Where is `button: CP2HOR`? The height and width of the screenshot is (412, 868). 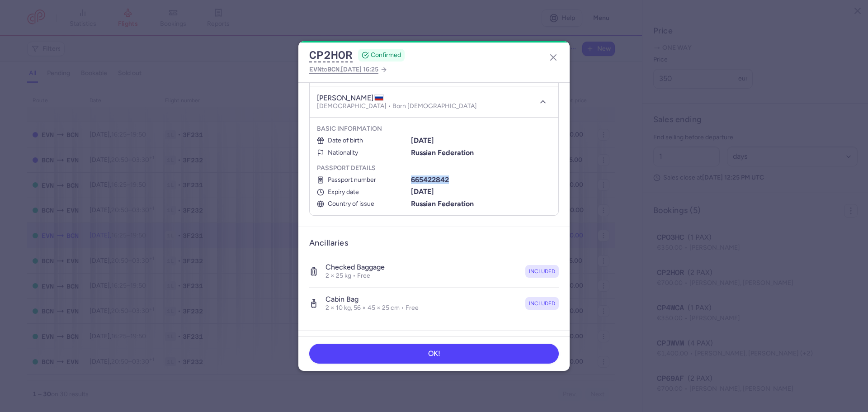
button: CP2HOR is located at coordinates (331, 56).